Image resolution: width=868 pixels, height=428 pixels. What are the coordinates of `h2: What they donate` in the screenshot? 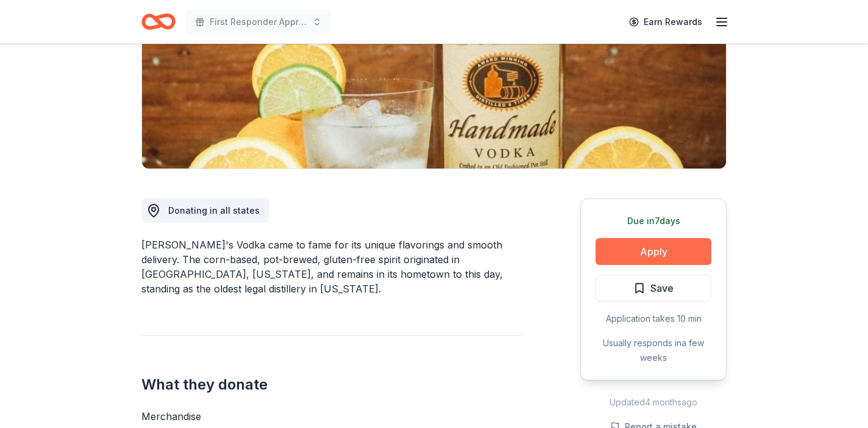 It's located at (331, 384).